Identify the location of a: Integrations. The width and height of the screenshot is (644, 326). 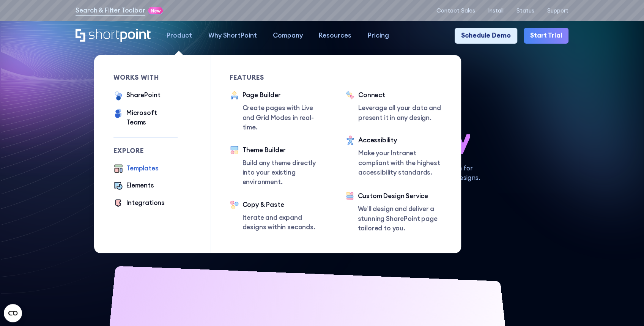
(139, 204).